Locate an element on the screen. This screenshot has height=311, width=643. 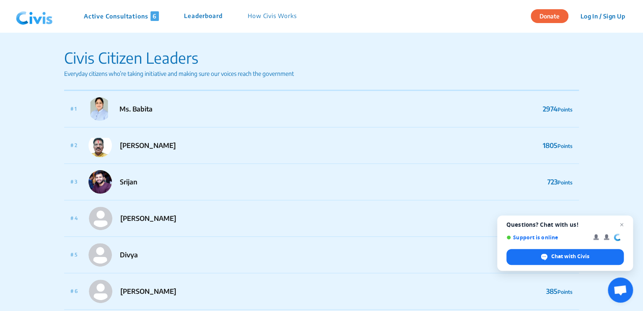
p: # 1 is located at coordinates (73, 109).